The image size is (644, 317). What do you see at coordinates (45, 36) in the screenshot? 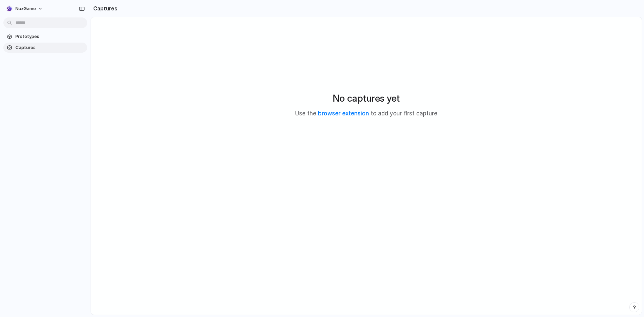
I see `a: Prototypes` at bounding box center [45, 36].